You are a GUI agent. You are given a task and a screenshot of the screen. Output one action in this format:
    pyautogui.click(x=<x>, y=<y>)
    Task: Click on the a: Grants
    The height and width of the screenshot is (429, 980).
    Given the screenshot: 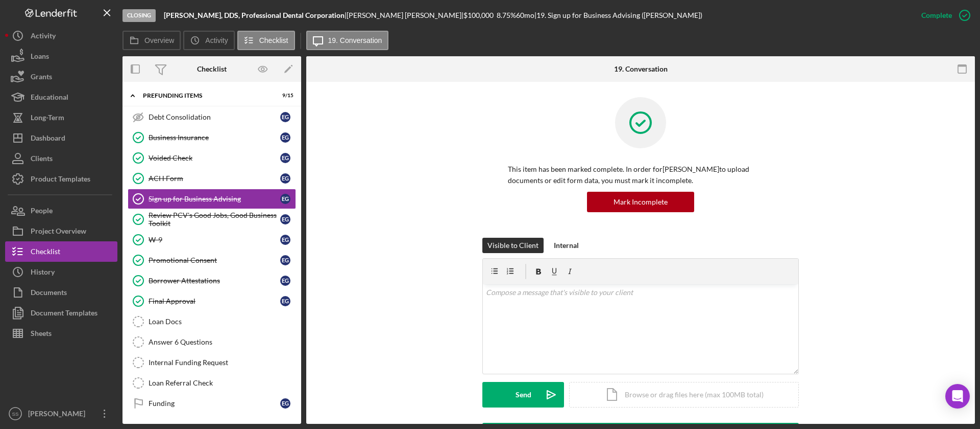 What is the action you would take?
    pyautogui.click(x=61, y=76)
    